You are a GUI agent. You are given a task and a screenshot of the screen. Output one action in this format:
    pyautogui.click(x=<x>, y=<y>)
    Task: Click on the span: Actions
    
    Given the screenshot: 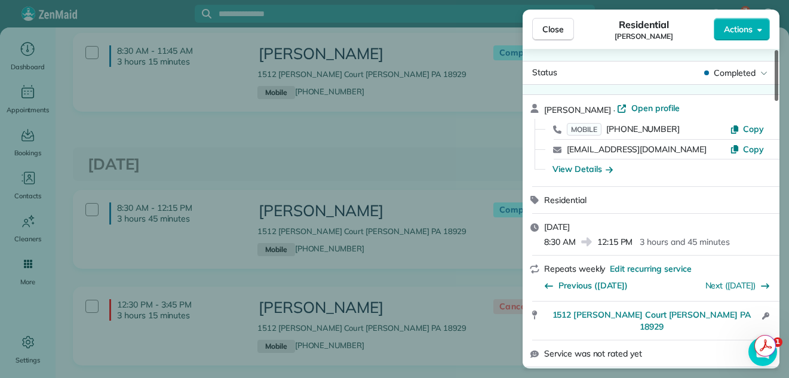 What is the action you would take?
    pyautogui.click(x=738, y=29)
    